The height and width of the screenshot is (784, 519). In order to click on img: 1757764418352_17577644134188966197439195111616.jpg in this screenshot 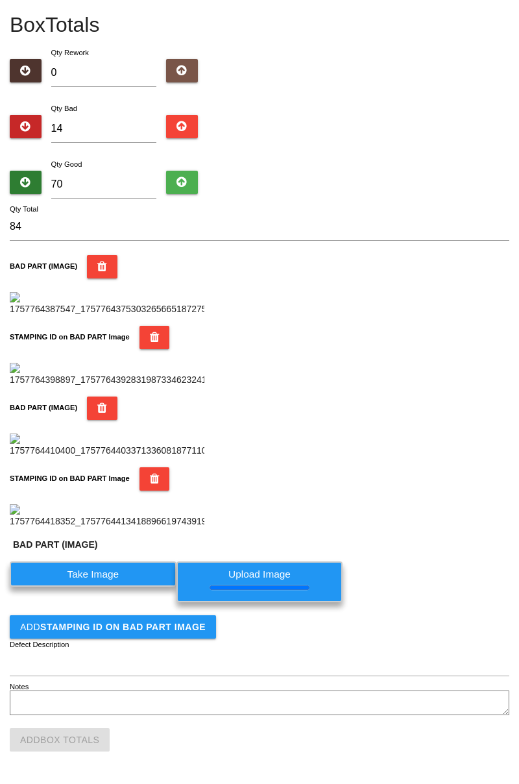, I will do `click(107, 516)`.